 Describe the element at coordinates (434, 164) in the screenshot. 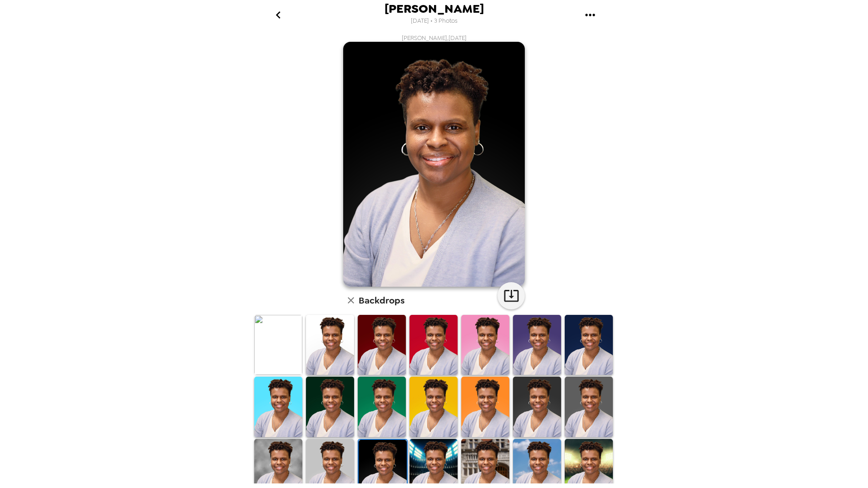

I see `img: user` at that location.